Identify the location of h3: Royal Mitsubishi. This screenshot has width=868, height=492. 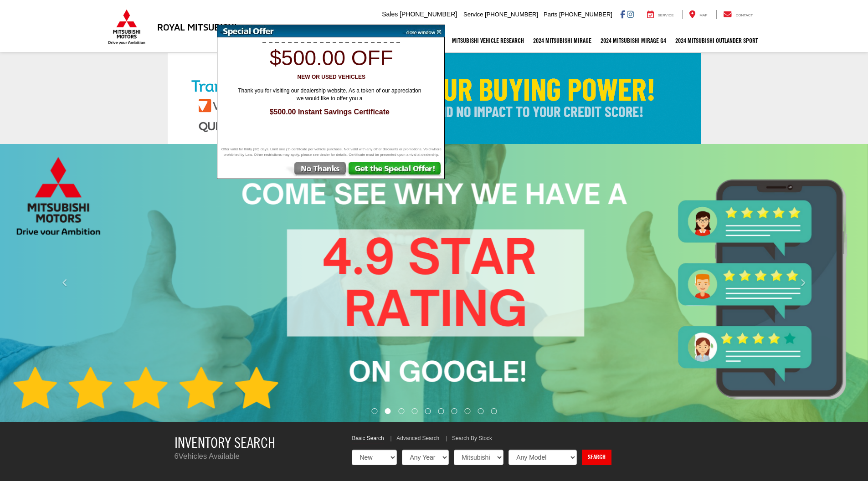
(197, 27).